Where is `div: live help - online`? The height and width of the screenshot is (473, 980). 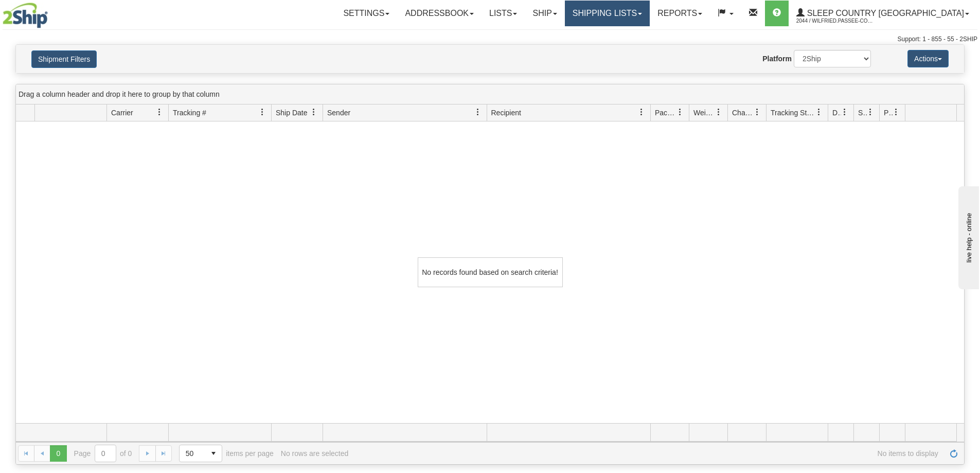 div: live help - online is located at coordinates (51, 12).